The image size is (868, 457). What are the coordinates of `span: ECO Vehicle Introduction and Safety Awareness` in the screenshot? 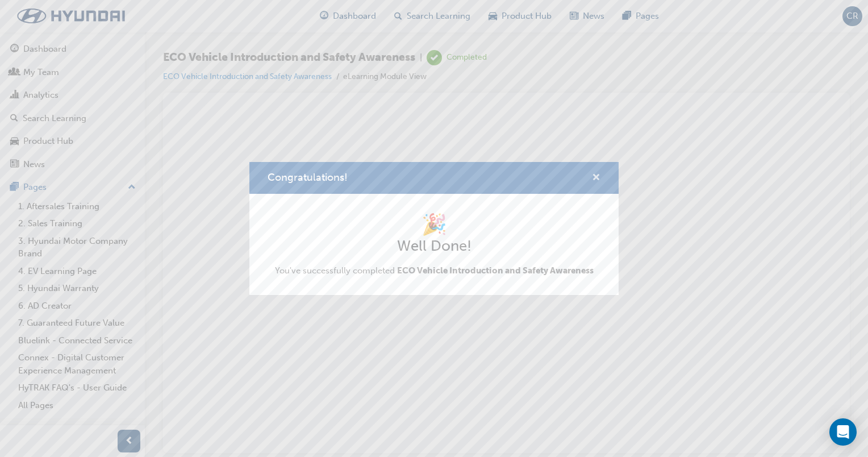 It's located at (495, 271).